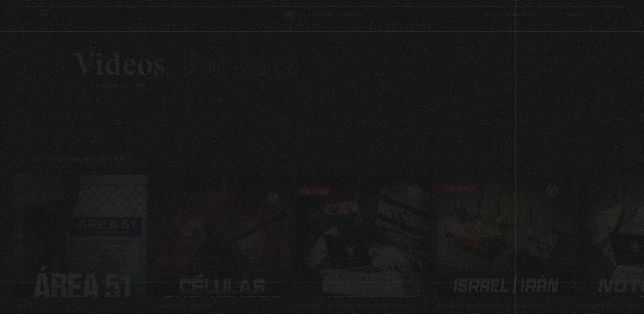  What do you see at coordinates (81, 306) in the screenshot?
I see `h4: Área 51` at bounding box center [81, 306].